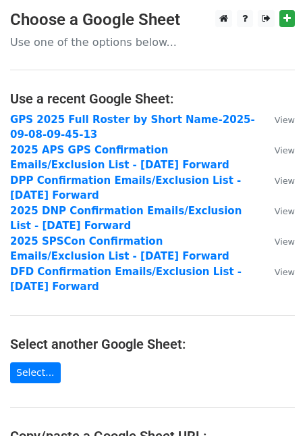 Image resolution: width=305 pixels, height=436 pixels. I want to click on a: GPS 2025 Full Roster by Short Name-2025-09-08-09-45-13, so click(132, 127).